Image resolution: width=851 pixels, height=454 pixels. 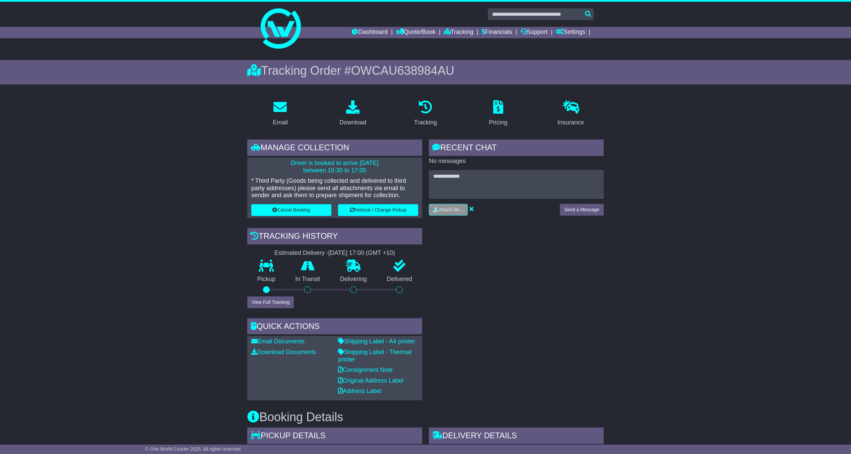 I want to click on a: Shipping Label - Thermal printer, so click(x=374, y=355).